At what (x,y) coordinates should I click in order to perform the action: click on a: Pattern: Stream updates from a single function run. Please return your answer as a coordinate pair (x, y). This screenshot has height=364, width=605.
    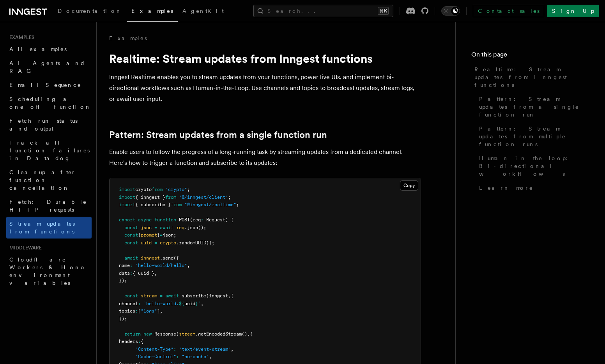
    Looking at the image, I should click on (532, 107).